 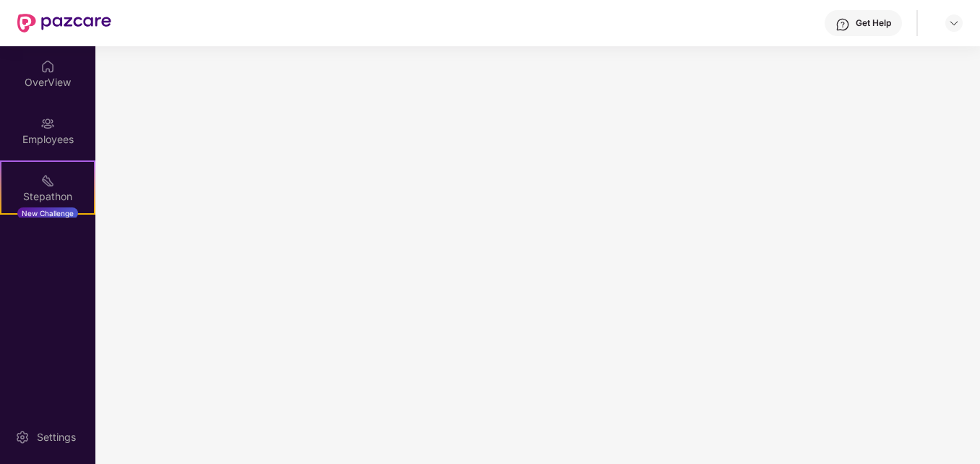 What do you see at coordinates (48, 213) in the screenshot?
I see `div: New Challenge` at bounding box center [48, 213].